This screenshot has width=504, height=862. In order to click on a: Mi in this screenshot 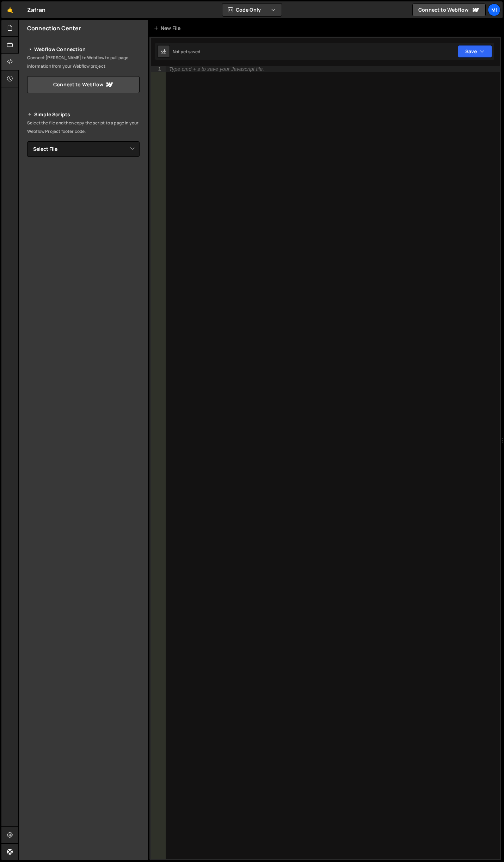, I will do `click(494, 10)`.